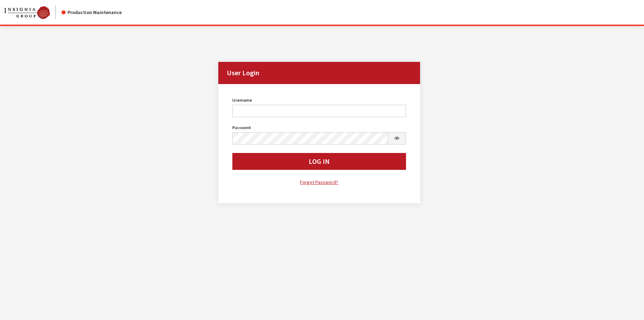 The width and height of the screenshot is (644, 320). What do you see at coordinates (319, 72) in the screenshot?
I see `h2: User Login` at bounding box center [319, 72].